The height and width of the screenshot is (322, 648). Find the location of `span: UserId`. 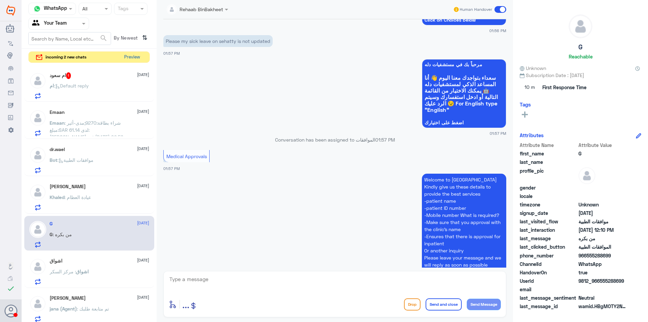

span: UserId is located at coordinates (548, 280).